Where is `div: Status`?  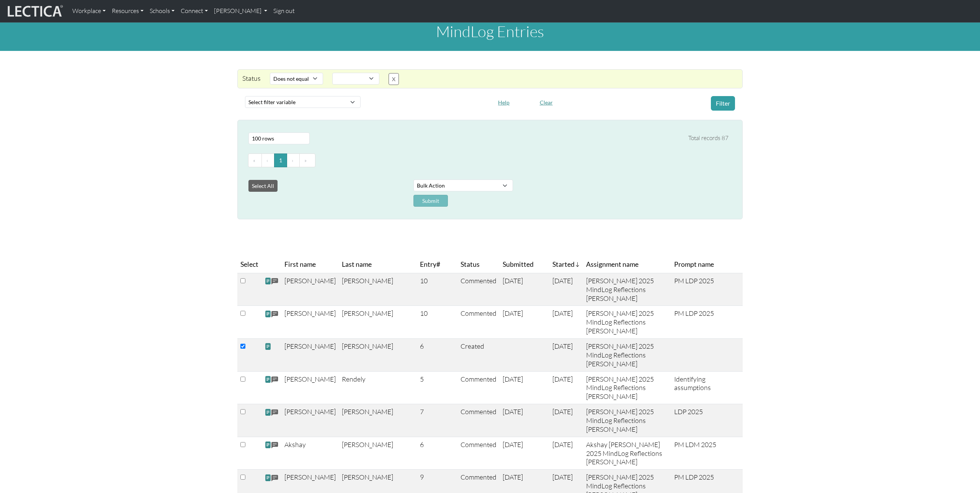 div: Status is located at coordinates (252, 79).